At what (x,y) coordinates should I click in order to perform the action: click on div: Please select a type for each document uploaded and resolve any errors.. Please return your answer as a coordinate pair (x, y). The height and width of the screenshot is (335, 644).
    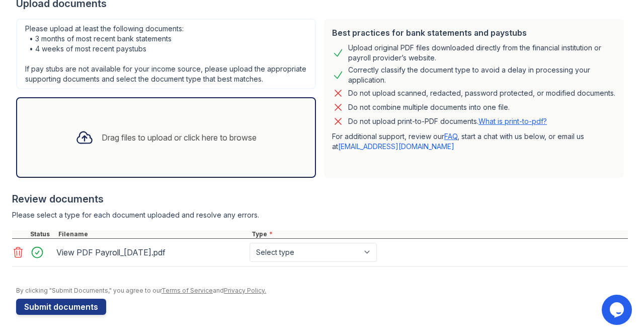
    Looking at the image, I should click on (320, 215).